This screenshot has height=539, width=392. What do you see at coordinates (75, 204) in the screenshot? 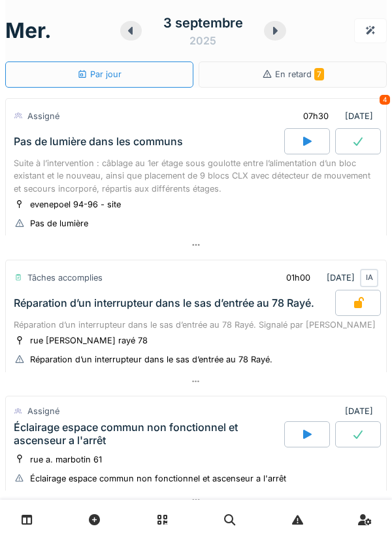
I see `div: evenepoel 94-96 - site` at bounding box center [75, 204].